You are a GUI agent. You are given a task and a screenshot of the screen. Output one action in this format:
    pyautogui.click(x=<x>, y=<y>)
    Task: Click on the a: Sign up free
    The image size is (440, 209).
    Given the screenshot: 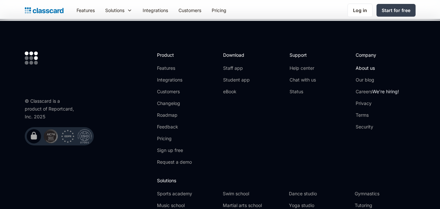 What is the action you would take?
    pyautogui.click(x=174, y=150)
    